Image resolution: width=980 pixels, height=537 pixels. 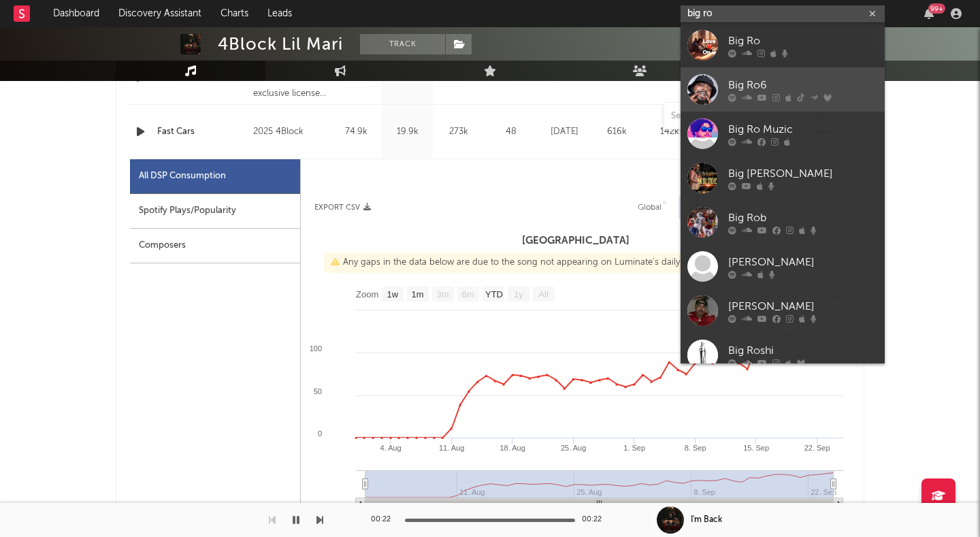 I want to click on div: 2025 4Block, so click(x=290, y=132).